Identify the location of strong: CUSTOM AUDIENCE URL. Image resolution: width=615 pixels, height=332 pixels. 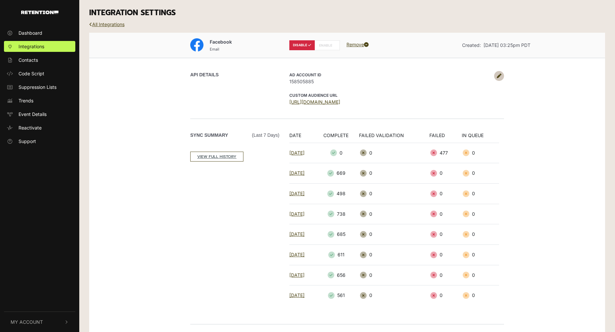
(313, 95).